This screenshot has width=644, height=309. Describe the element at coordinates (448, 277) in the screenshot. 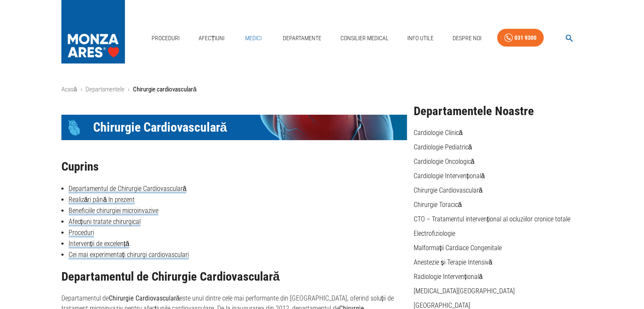

I see `a: Radiologie Intervențională` at that location.